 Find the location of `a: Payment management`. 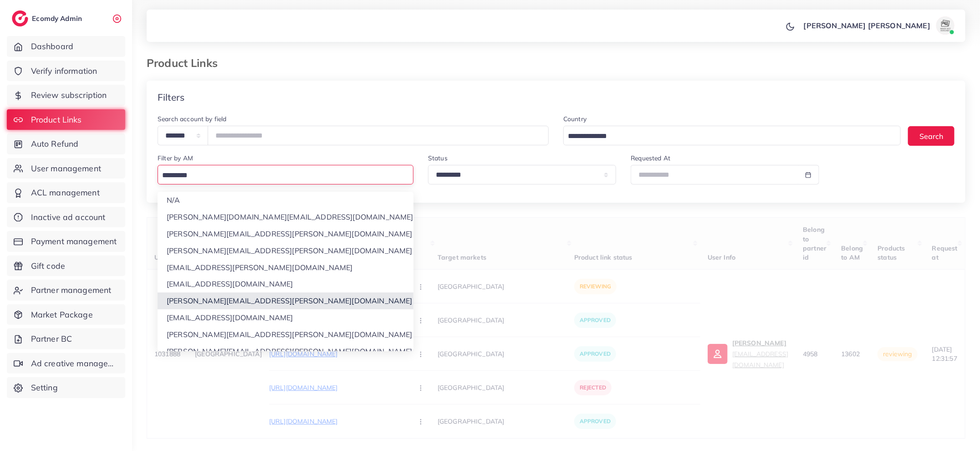

a: Payment management is located at coordinates (66, 242).